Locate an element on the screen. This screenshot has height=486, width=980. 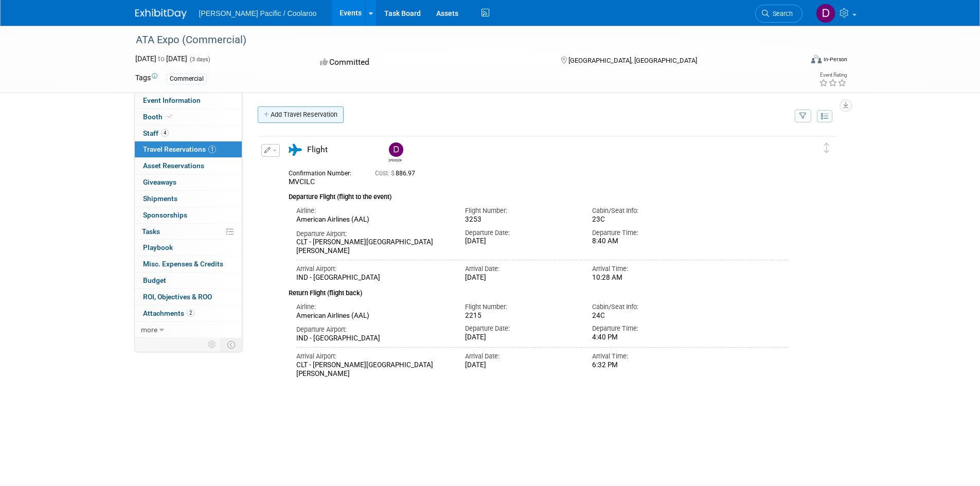
a: Misc. Expenses & Credits is located at coordinates (189, 264).